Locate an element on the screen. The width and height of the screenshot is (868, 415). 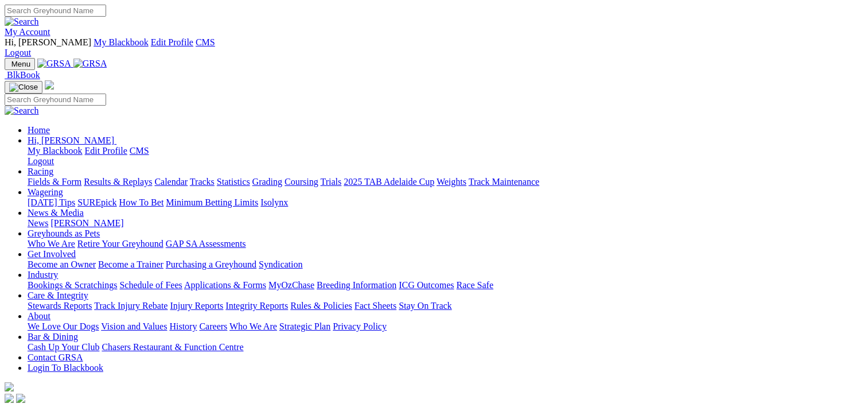
a: GAP SA Assessments is located at coordinates (206, 244).